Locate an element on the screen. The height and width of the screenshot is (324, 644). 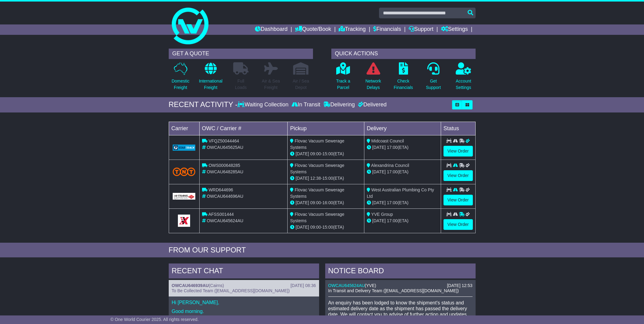
span: WRD644696 is located at coordinates (221, 190).